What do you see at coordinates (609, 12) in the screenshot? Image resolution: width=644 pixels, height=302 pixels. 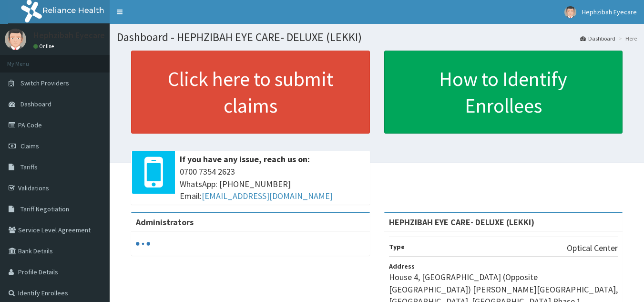 I see `span: Hephzibah Eyecare` at bounding box center [609, 12].